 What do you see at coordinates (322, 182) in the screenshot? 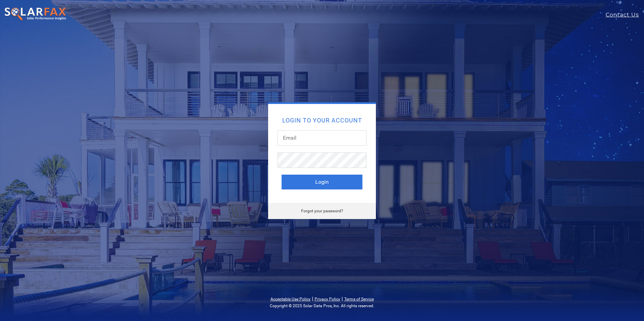
I see `button: Login` at bounding box center [322, 182].